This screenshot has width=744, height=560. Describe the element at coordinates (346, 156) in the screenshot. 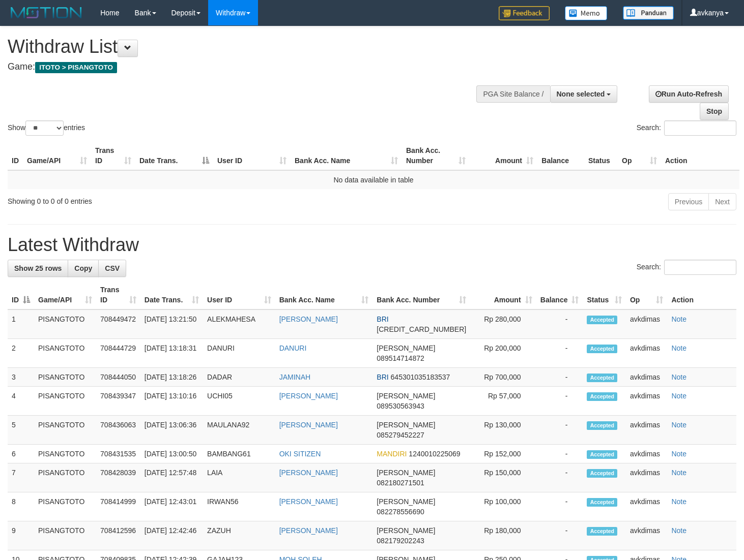

I see `th: Bank Acc. Name: activate to sort column ascending` at that location.